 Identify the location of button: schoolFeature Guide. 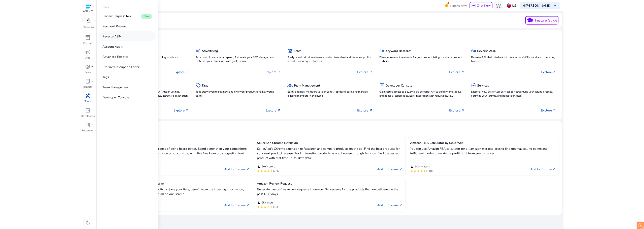
(542, 20).